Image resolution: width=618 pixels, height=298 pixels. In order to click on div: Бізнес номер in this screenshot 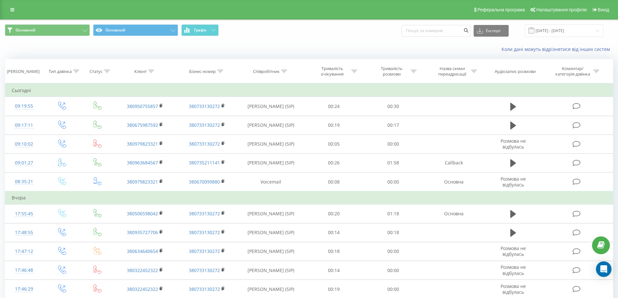, I will do `click(202, 71)`.